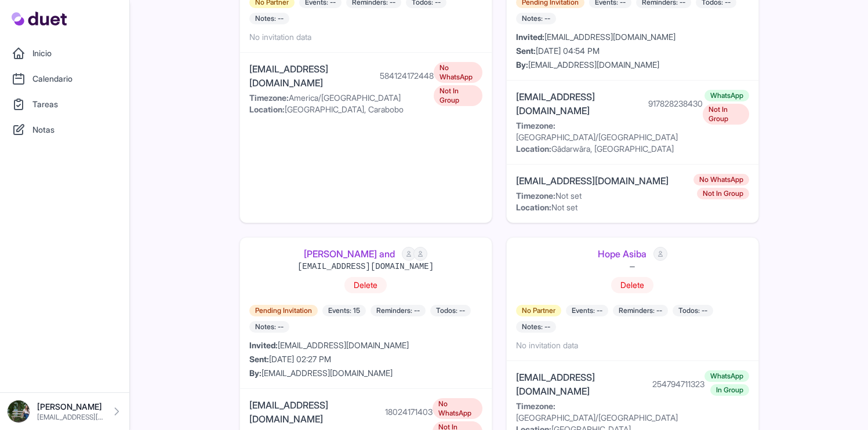  What do you see at coordinates (587, 311) in the screenshot?
I see `span: Events: --` at bounding box center [587, 311].